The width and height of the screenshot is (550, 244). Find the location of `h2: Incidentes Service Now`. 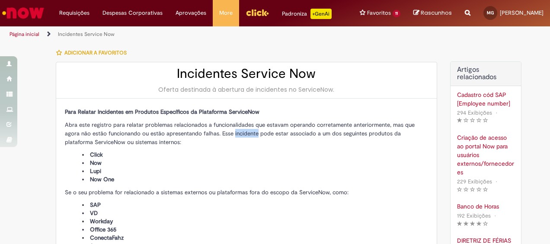

h2: Incidentes Service Now is located at coordinates (246, 74).